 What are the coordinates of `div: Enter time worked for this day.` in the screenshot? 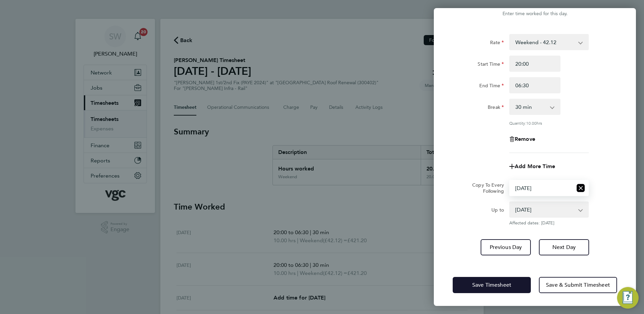 It's located at (535, 14).